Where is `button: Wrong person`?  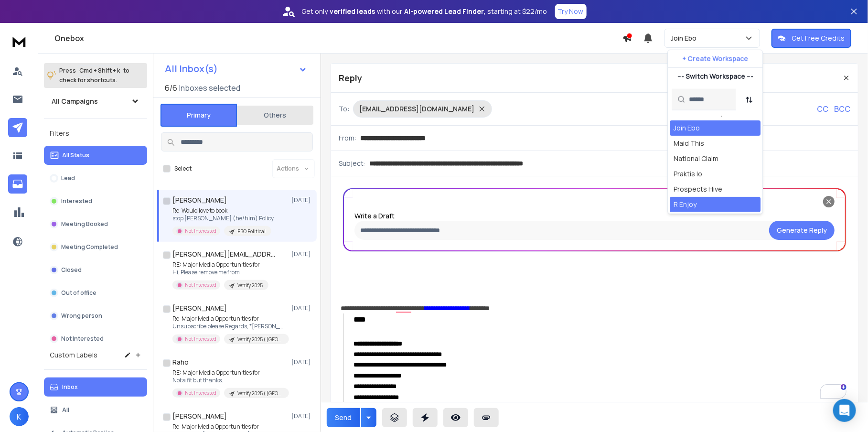 button: Wrong person is located at coordinates (95, 316).